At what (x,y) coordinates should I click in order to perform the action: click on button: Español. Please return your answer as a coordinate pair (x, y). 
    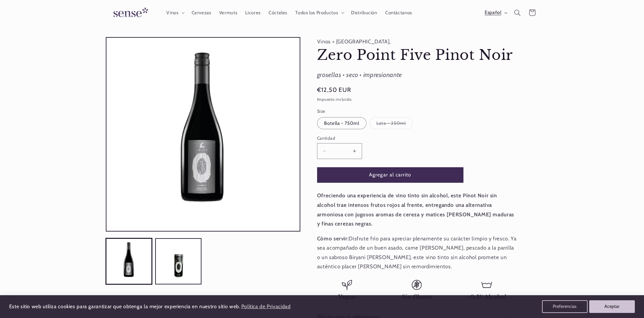
    Looking at the image, I should click on (495, 13).